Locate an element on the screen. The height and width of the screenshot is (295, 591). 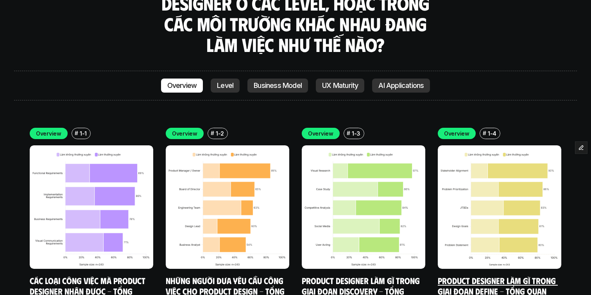
a: Overview is located at coordinates (182, 86).